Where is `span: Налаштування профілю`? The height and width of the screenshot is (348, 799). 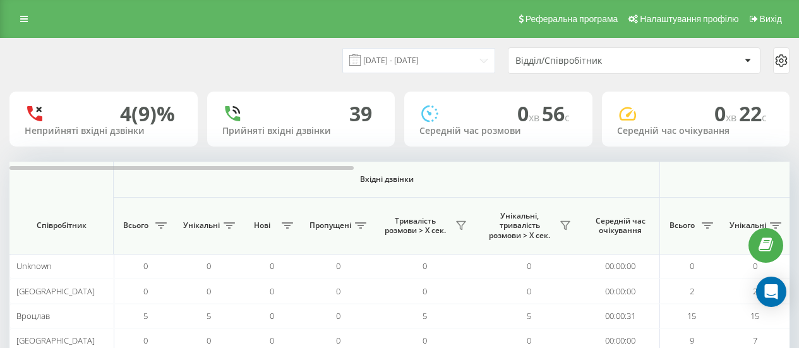 span: Налаштування профілю is located at coordinates (690, 19).